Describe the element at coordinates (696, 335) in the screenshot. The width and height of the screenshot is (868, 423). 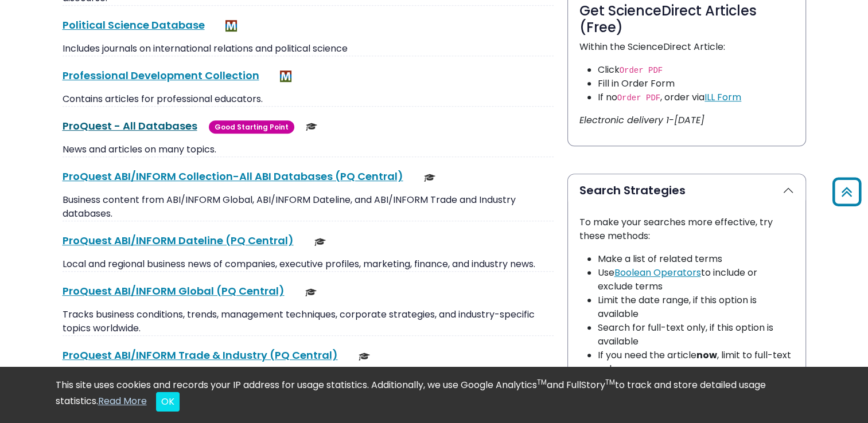
I see `li: Search for full-text only, if this option is available` at that location.